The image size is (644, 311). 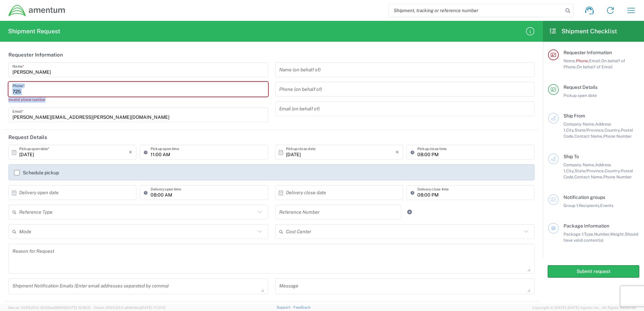 I want to click on span: Weight,, so click(x=617, y=234).